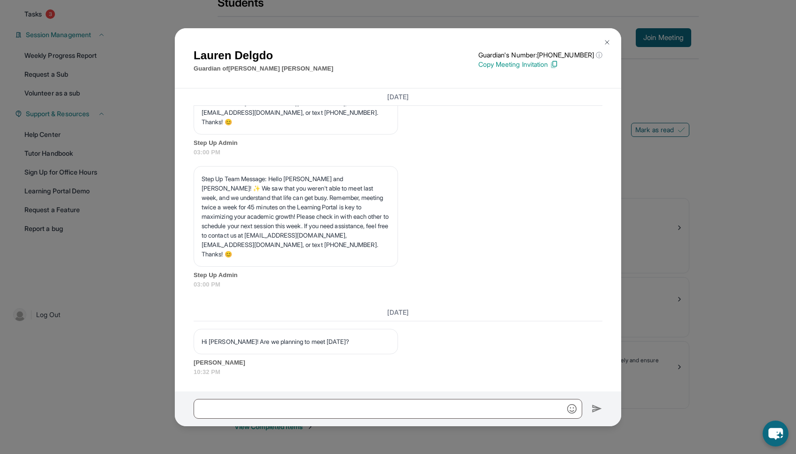 The width and height of the screenshot is (796, 454). Describe the element at coordinates (599, 55) in the screenshot. I see `span: ⓘ` at that location.